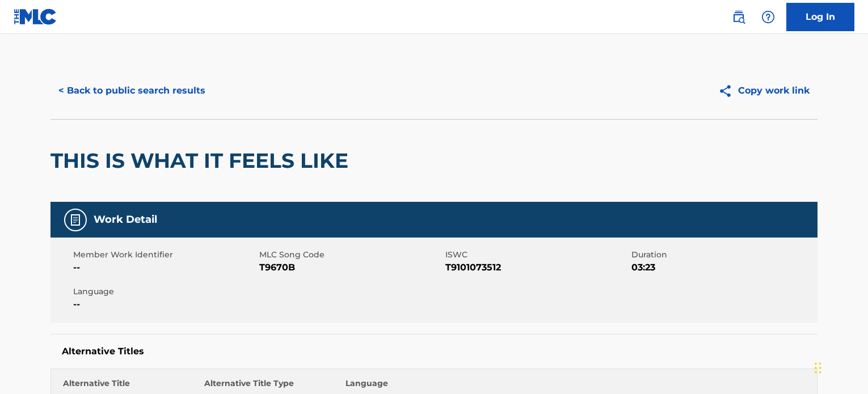  Describe the element at coordinates (202, 161) in the screenshot. I see `h2: THIS IS WHAT IT FEELS LIKE` at that location.